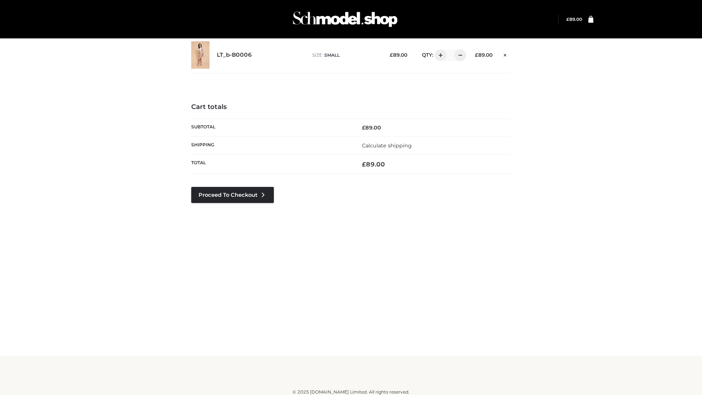 Image resolution: width=702 pixels, height=395 pixels. What do you see at coordinates (351, 107) in the screenshot?
I see `h4: Cart totals` at bounding box center [351, 107].